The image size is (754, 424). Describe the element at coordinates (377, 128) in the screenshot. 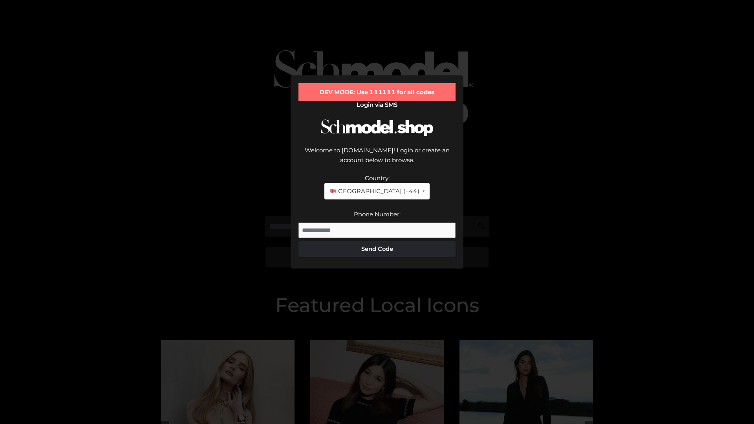

I see `img: Schmodel Logo` at that location.